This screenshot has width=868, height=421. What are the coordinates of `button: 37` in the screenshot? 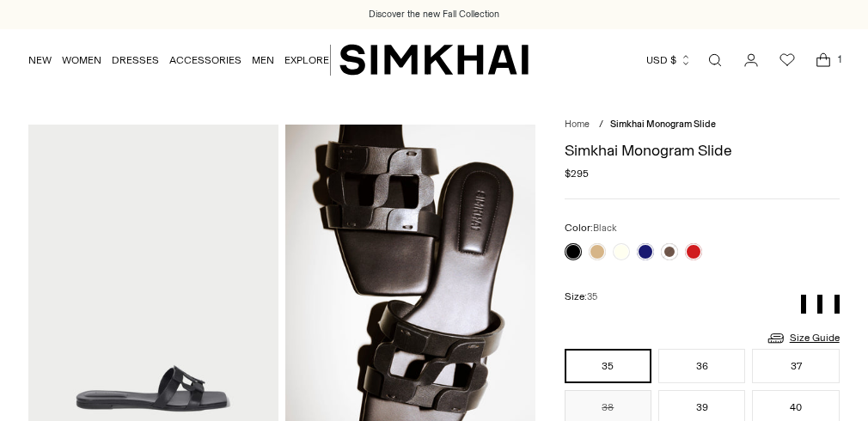 It's located at (795, 366).